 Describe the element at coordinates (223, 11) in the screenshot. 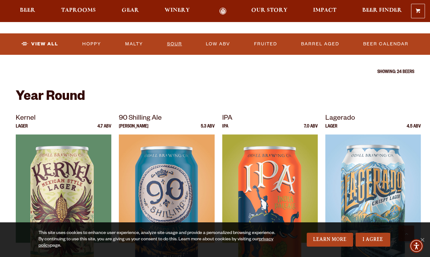

I see `a: Odell Home` at that location.